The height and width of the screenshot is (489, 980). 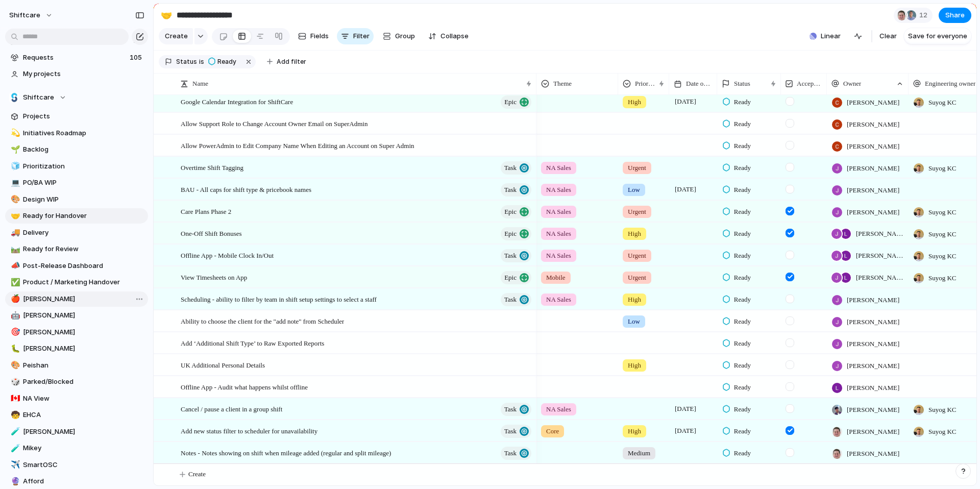 I want to click on span: Mobile, so click(x=556, y=277).